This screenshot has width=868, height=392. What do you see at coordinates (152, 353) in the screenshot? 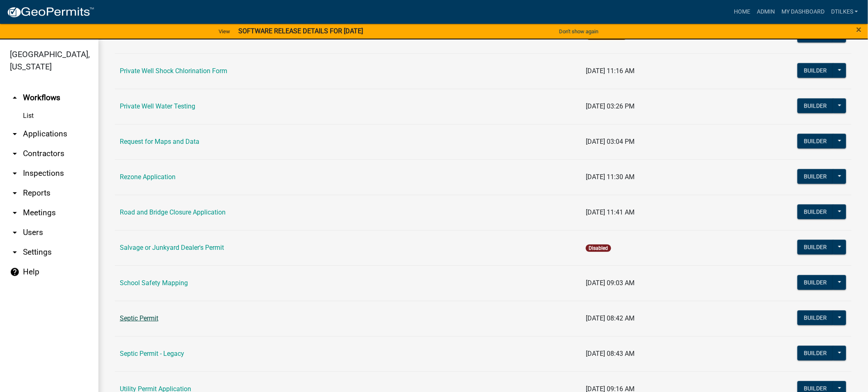
I see `a: Septic Permit - Legacy` at bounding box center [152, 353].